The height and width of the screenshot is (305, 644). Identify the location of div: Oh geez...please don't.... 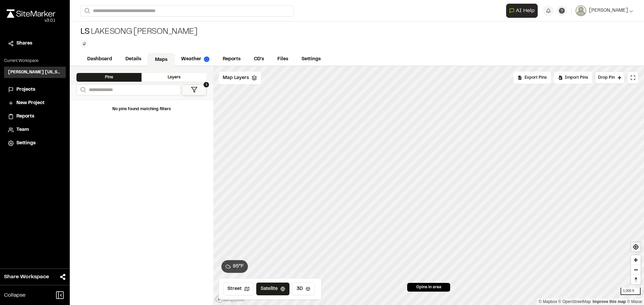
(31, 21).